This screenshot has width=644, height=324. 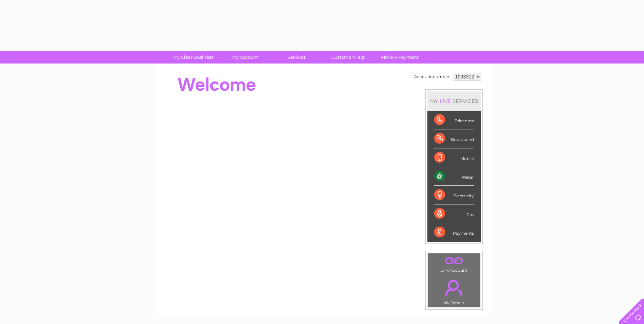 I want to click on div: LIVE, so click(x=445, y=101).